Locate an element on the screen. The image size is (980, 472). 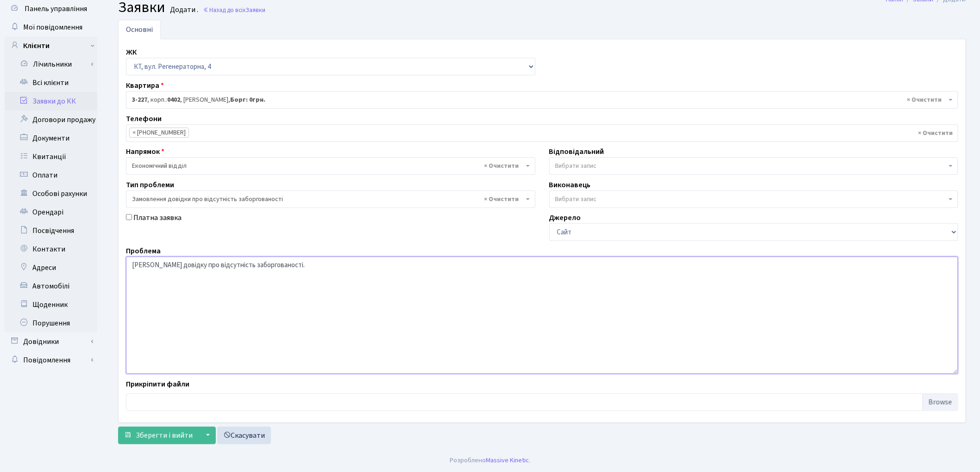
a: Договори продажу is located at coordinates (51, 120).